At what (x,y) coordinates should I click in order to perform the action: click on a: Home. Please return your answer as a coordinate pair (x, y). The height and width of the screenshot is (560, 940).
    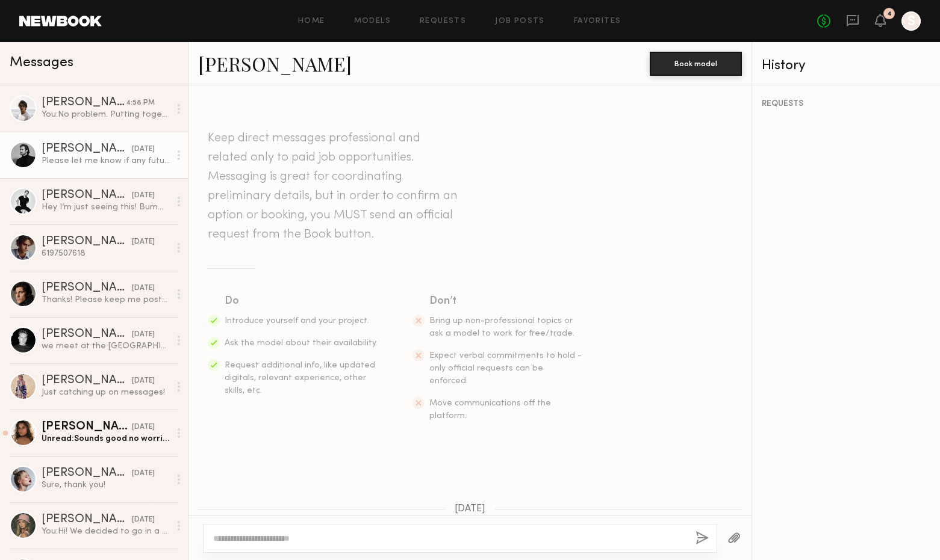
    Looking at the image, I should click on (312, 21).